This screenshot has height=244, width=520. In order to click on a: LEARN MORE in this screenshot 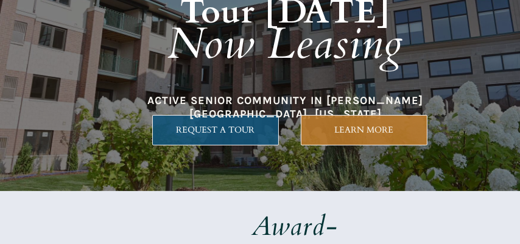, I will do `click(364, 130)`.